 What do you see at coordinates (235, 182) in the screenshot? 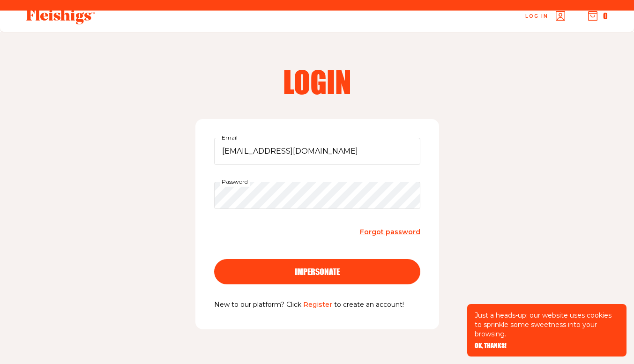
I see `label: Password` at bounding box center [235, 182].